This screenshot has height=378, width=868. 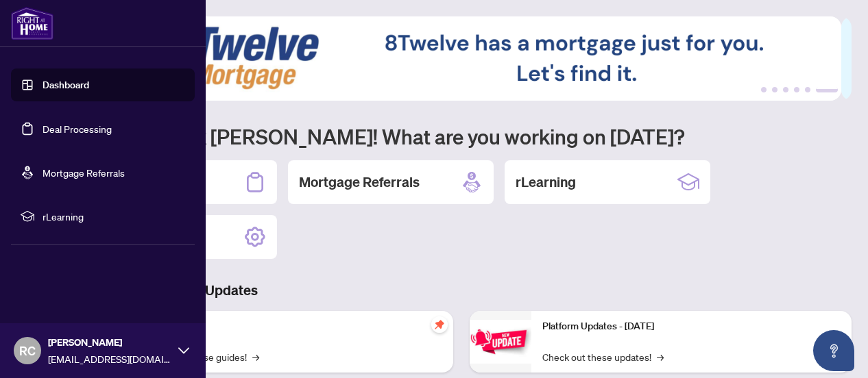 I want to click on button: 1, so click(x=764, y=90).